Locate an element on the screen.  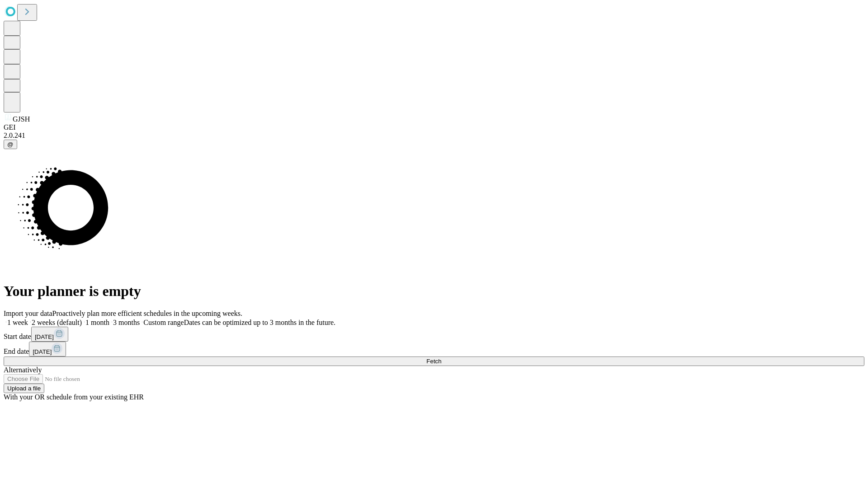
span: 1 month is located at coordinates (97, 322).